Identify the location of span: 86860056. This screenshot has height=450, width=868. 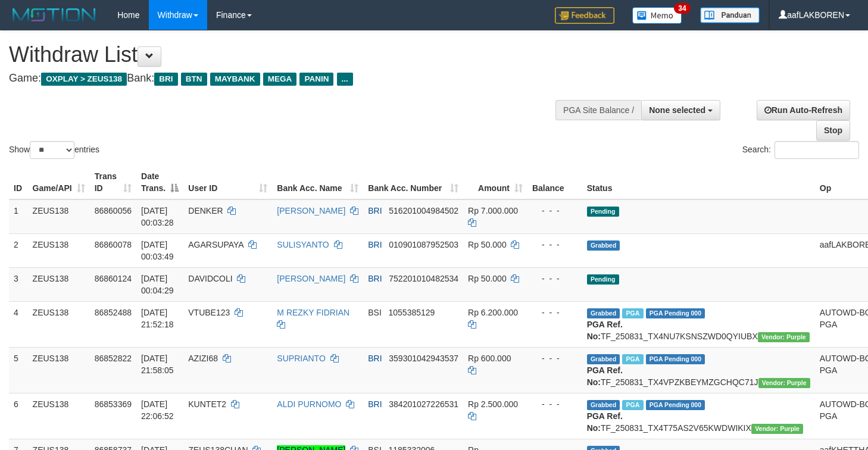
(113, 211).